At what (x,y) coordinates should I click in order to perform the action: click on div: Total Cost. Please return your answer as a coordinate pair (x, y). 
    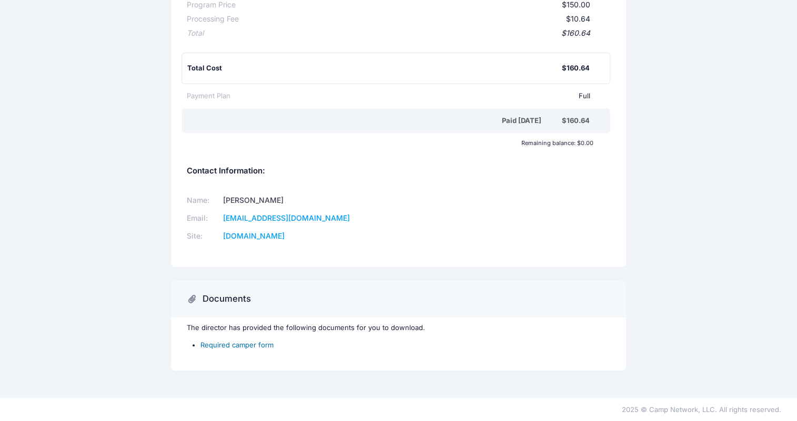
    Looking at the image, I should click on (375, 68).